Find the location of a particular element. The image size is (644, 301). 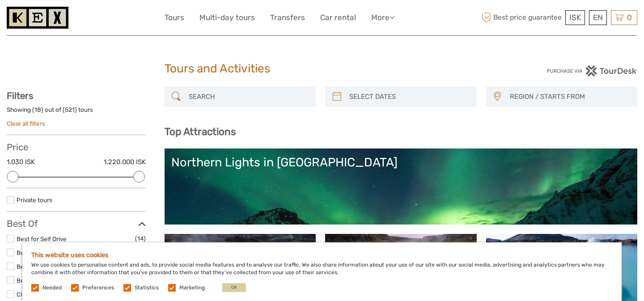

label: 1.030 ISK is located at coordinates (20, 162).